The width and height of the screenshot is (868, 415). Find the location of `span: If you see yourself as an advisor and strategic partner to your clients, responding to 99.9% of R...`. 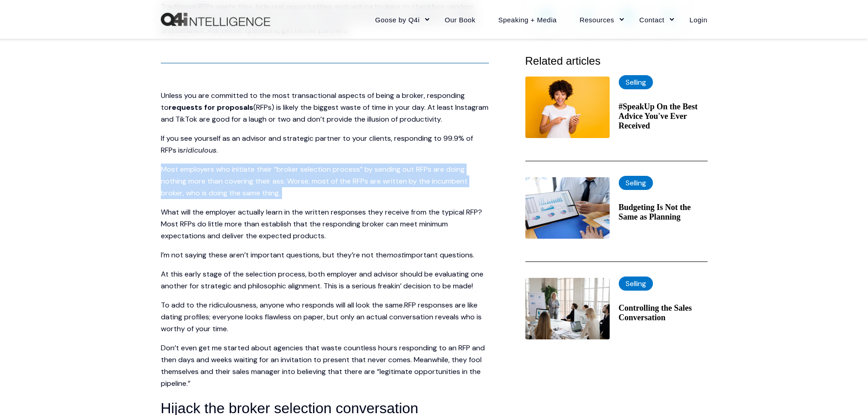

span: If you see yourself as an advisor and strategic partner to your clients, responding to 99.9% of R... is located at coordinates (317, 144).